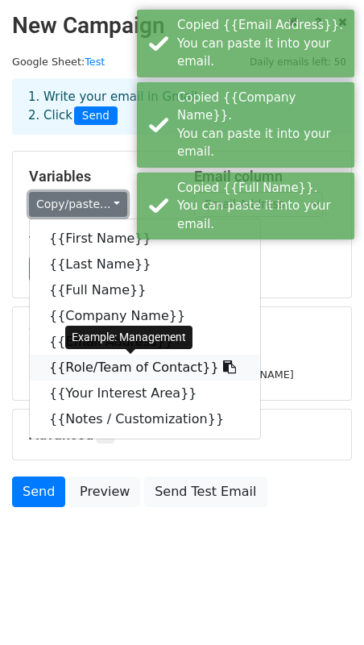 This screenshot has height=645, width=364. What do you see at coordinates (145, 342) in the screenshot?
I see `a: {{Email Address}}` at bounding box center [145, 342].